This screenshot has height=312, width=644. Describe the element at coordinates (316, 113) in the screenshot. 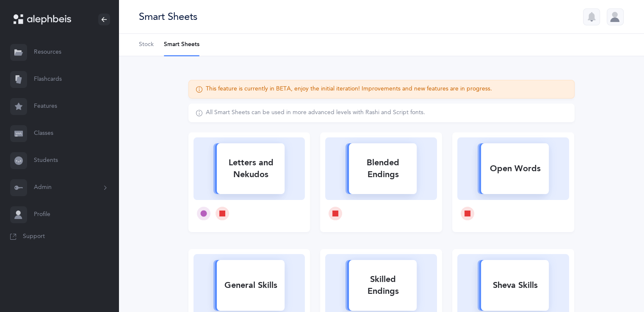

I see `div: All Smart Sheets can be used in more advanced levels with Rashi and Script fonts.` at that location.